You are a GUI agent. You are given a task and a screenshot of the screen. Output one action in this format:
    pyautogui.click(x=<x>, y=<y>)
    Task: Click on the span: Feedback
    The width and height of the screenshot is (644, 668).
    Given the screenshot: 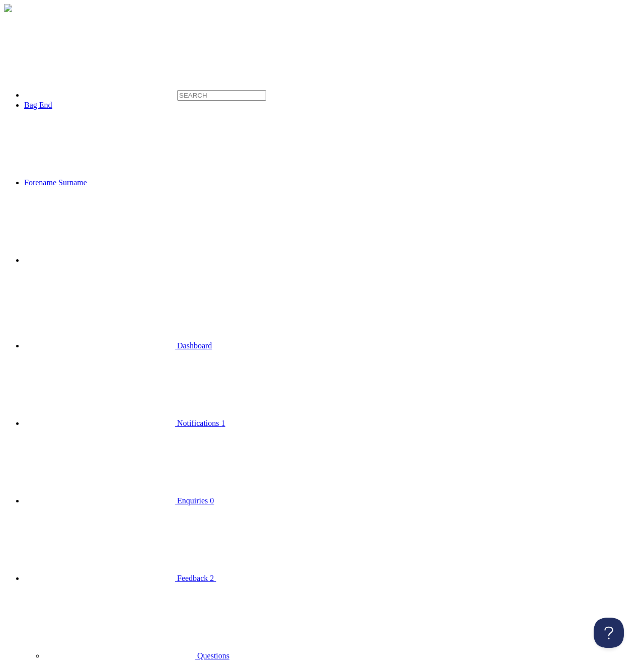 What is the action you would take?
    pyautogui.click(x=192, y=578)
    